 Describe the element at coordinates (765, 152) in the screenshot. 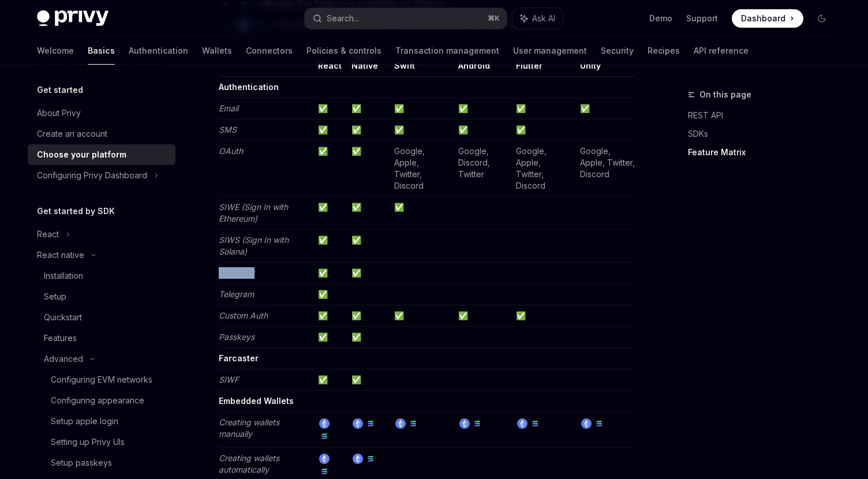

I see `a: Feature Matrix` at that location.